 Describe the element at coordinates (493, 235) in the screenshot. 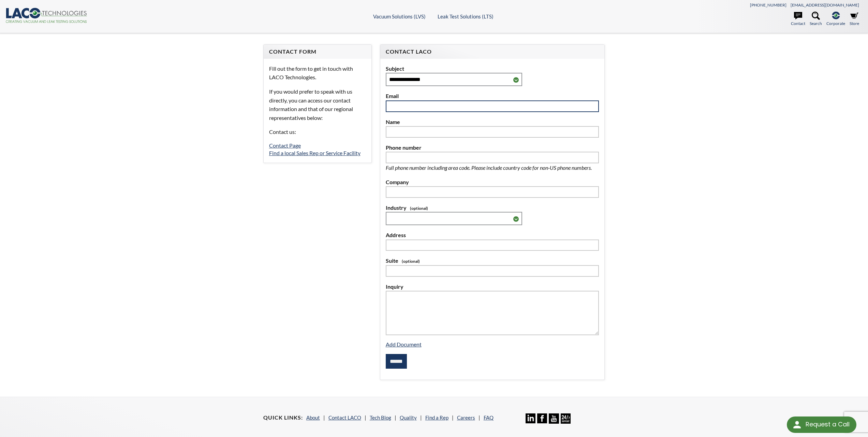

I see `label: Address` at that location.